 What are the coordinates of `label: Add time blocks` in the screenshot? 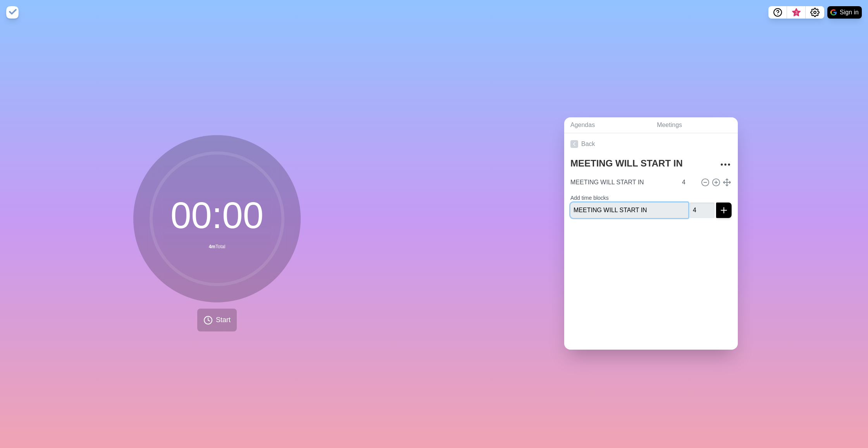 It's located at (590, 198).